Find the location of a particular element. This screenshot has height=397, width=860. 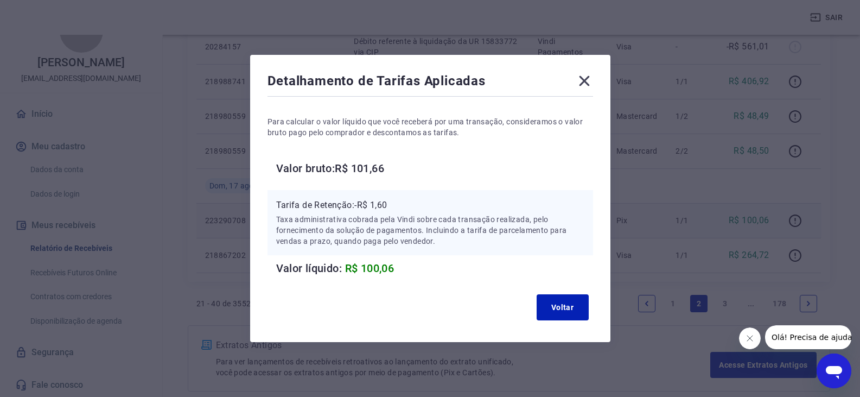

button: Voltar is located at coordinates (563, 307).